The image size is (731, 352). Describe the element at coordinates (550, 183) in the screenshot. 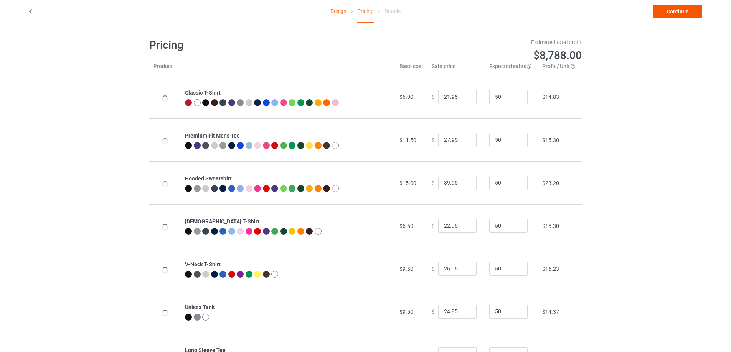

I see `span: $23.20` at that location.